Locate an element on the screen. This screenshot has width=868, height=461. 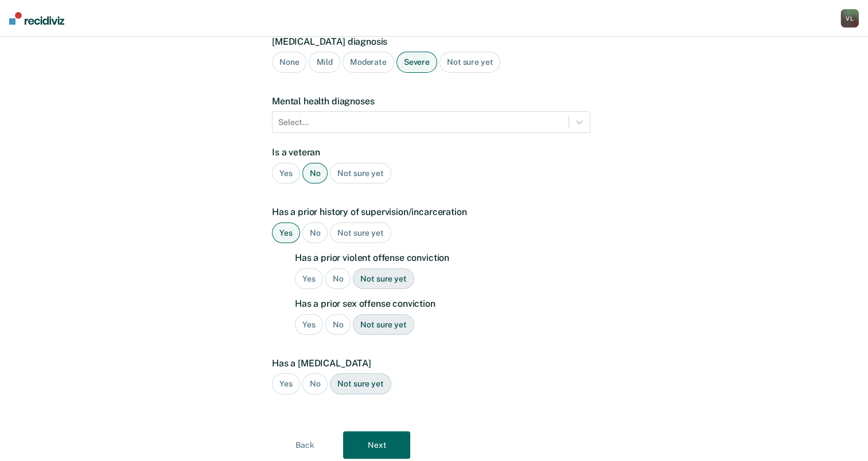
label: Has a prior violent offense conviction is located at coordinates (442, 257).